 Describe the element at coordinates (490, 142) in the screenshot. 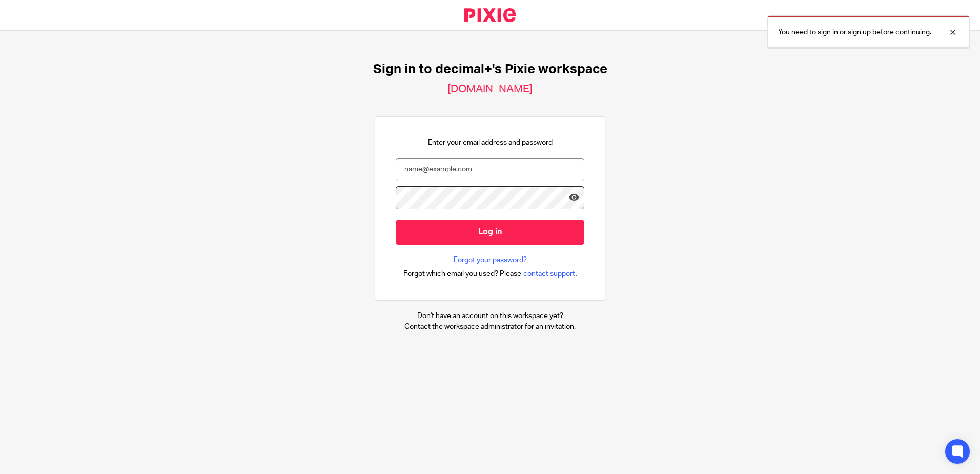

I see `p: Enter your email address and password` at that location.